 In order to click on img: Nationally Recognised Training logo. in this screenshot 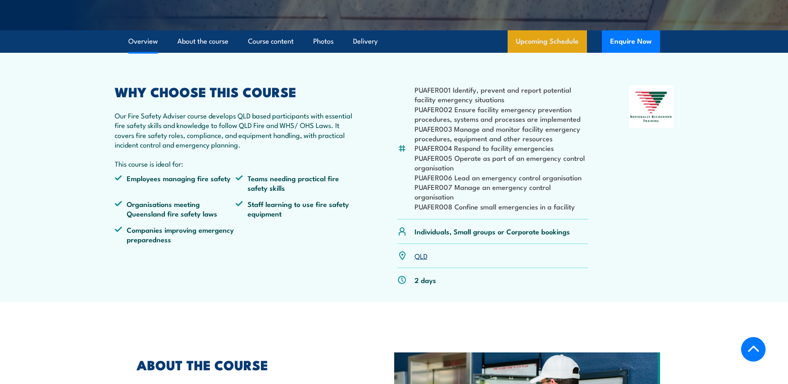, I will do `click(651, 107)`.